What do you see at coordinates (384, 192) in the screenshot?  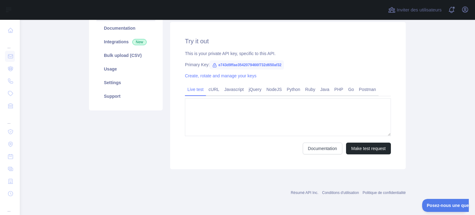 I see `font: Politique de confidentialité` at bounding box center [384, 192].